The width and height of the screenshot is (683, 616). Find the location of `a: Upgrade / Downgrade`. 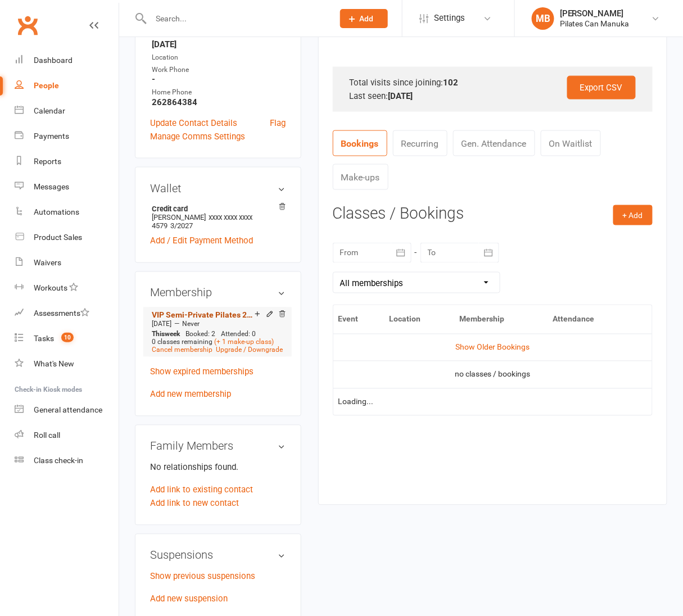

a: Upgrade / Downgrade is located at coordinates (250, 350).